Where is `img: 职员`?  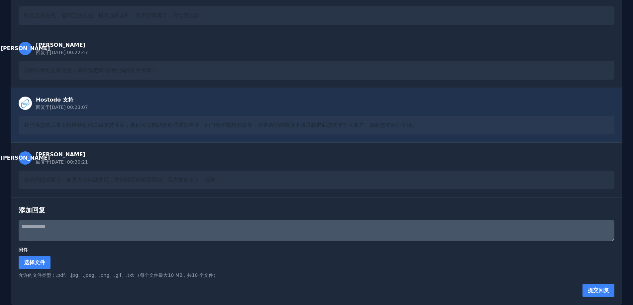 img: 职员 is located at coordinates (25, 103).